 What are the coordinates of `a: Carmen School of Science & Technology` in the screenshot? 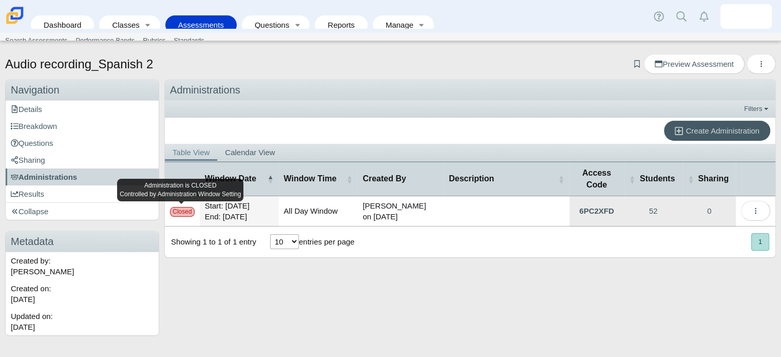 It's located at (15, 23).